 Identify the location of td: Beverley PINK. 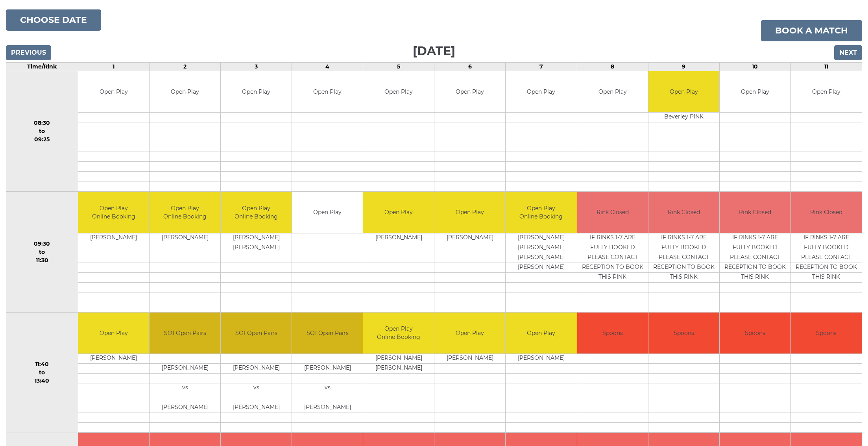
(684, 117).